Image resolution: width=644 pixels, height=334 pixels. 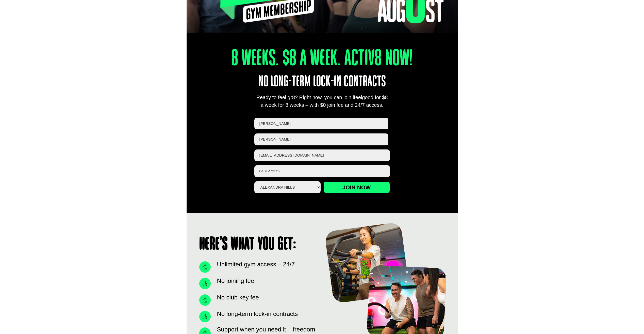 What do you see at coordinates (256, 265) in the screenshot?
I see `span: Unlimited gym access – 24/7` at bounding box center [256, 265].